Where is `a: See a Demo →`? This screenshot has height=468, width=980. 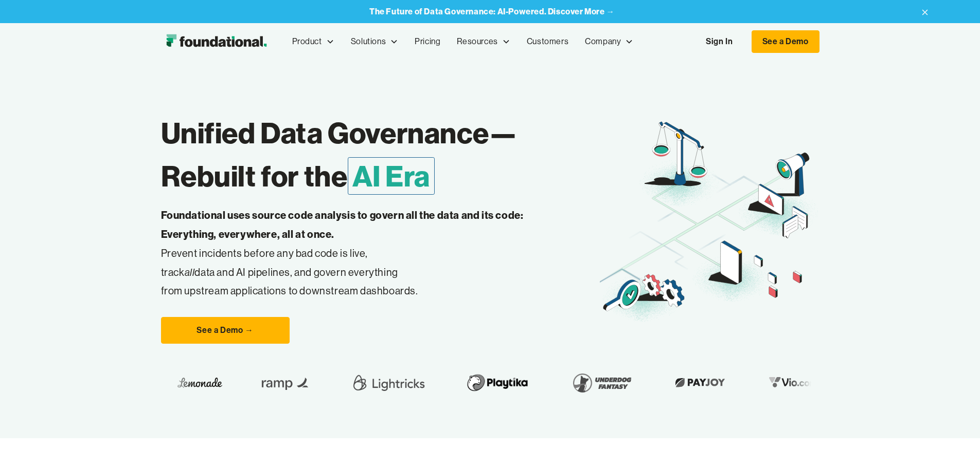 a: See a Demo → is located at coordinates (226, 331).